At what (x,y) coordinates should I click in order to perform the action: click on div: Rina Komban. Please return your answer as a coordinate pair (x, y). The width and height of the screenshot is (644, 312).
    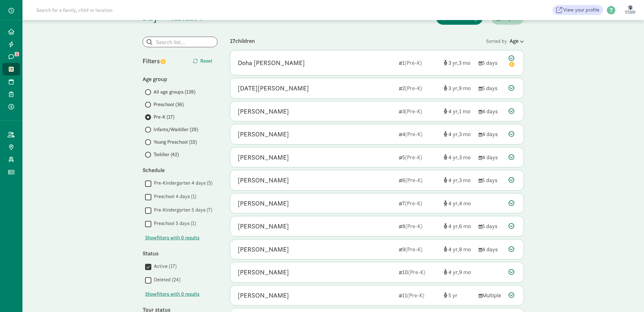
    Looking at the image, I should click on (263, 249).